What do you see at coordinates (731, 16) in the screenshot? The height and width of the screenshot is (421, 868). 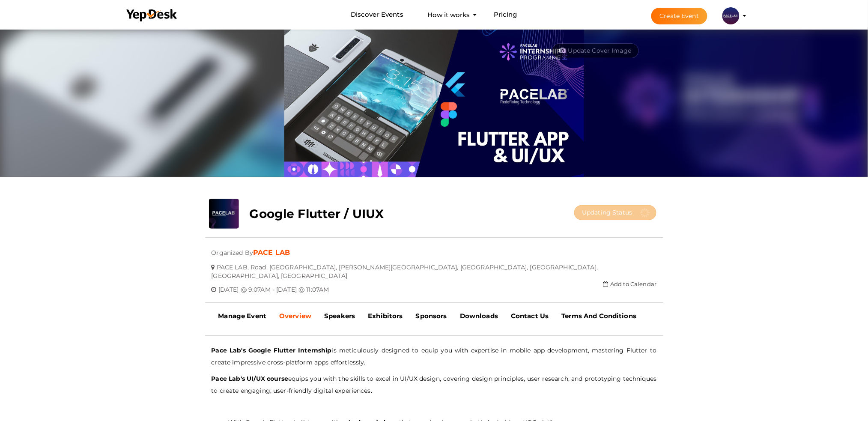 I see `img: ACg8ocL0kAMv6lbQGkAvZffMI2AGMQOEcunBVH5P4FVoqBXGP4BOzjY=s100` at bounding box center [731, 16].